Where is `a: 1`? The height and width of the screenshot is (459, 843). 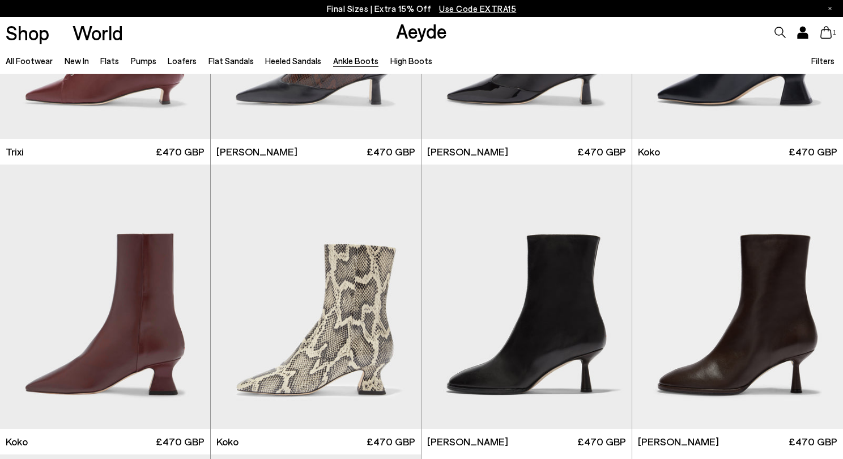
a: 1 is located at coordinates (826, 32).